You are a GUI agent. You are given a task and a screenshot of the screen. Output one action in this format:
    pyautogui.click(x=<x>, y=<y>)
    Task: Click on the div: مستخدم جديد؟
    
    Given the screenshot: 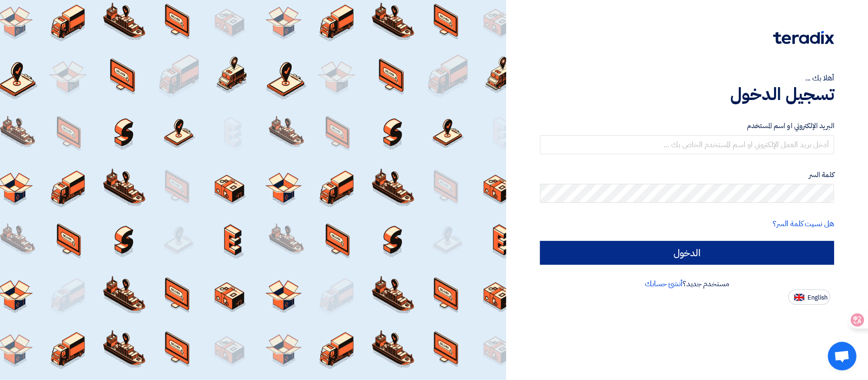 What is the action you would take?
    pyautogui.click(x=687, y=284)
    